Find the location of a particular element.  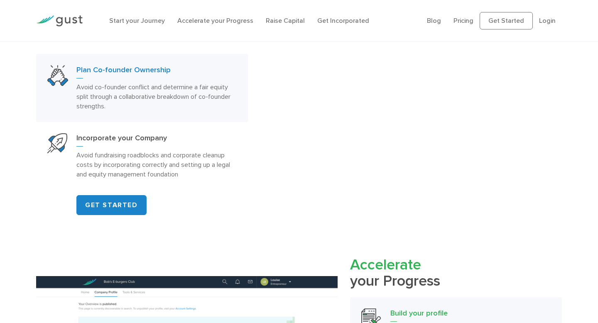

img: Gust Logo is located at coordinates (59, 21).